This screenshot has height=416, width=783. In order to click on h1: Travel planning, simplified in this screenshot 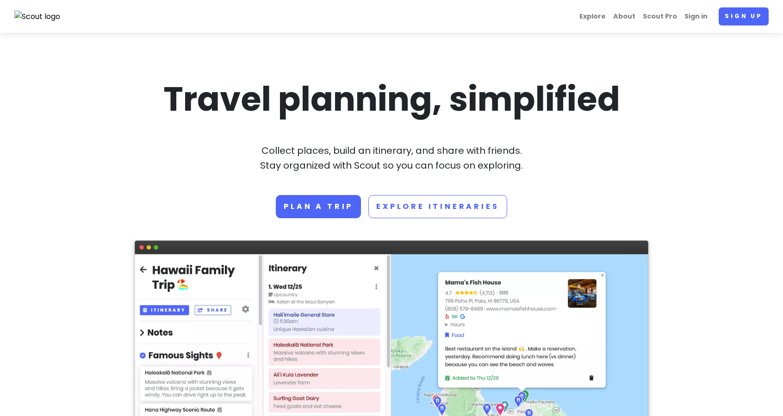, I will do `click(392, 99)`.